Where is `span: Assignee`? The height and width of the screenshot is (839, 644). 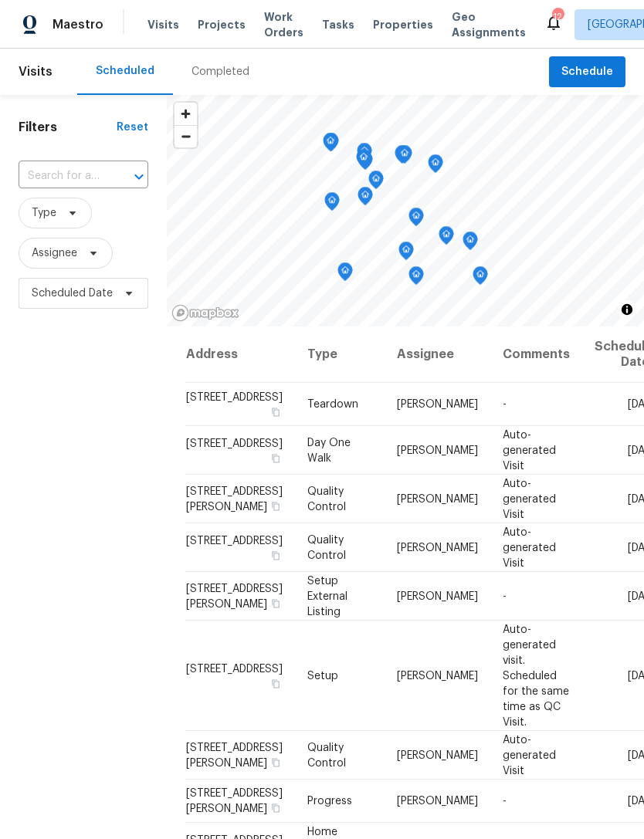 span: Assignee is located at coordinates (54, 253).